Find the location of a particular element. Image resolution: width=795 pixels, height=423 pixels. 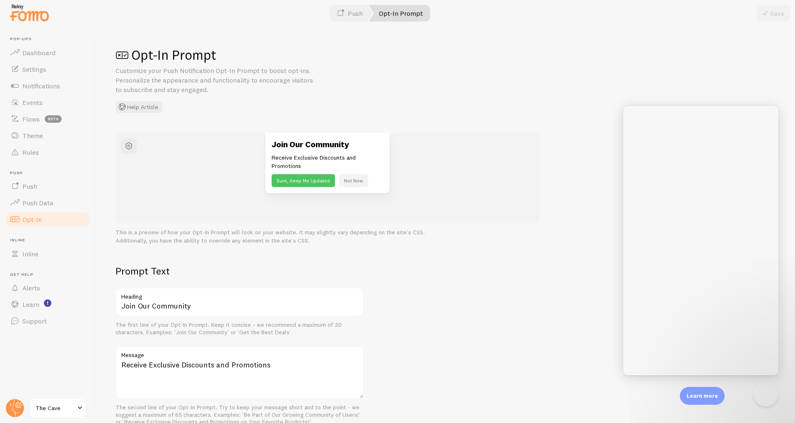

div: Learn more is located at coordinates (703, 395).